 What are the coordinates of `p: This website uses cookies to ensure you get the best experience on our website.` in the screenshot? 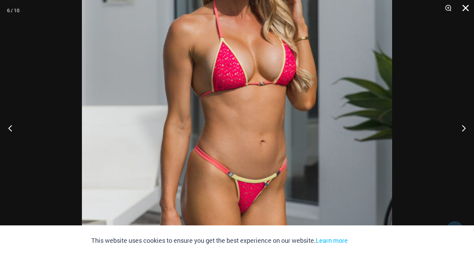 It's located at (220, 241).